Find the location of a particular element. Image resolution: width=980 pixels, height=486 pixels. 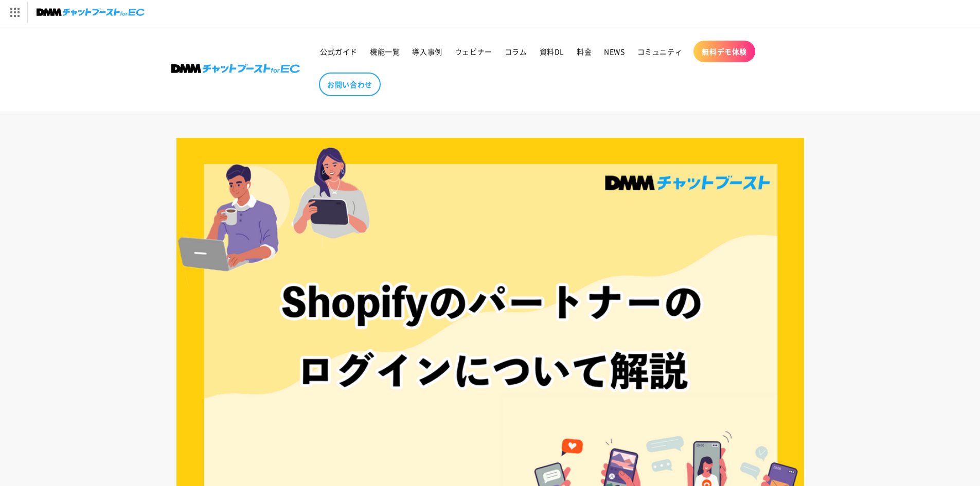

a: 無料デモ体験 is located at coordinates (724, 52).